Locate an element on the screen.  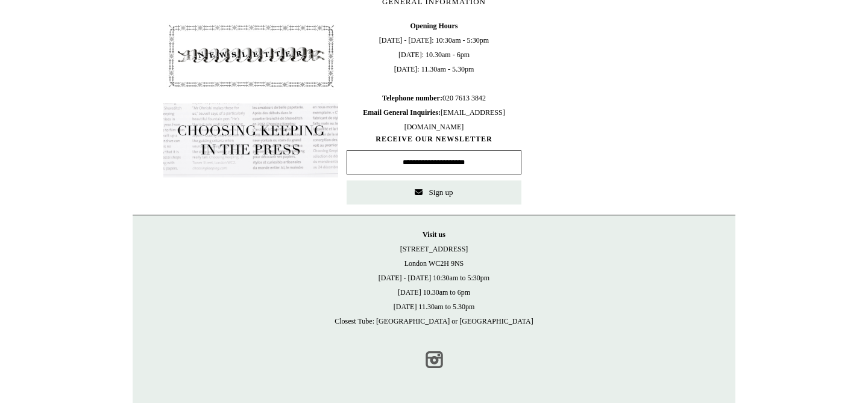
span: Sign up is located at coordinates (441, 192).